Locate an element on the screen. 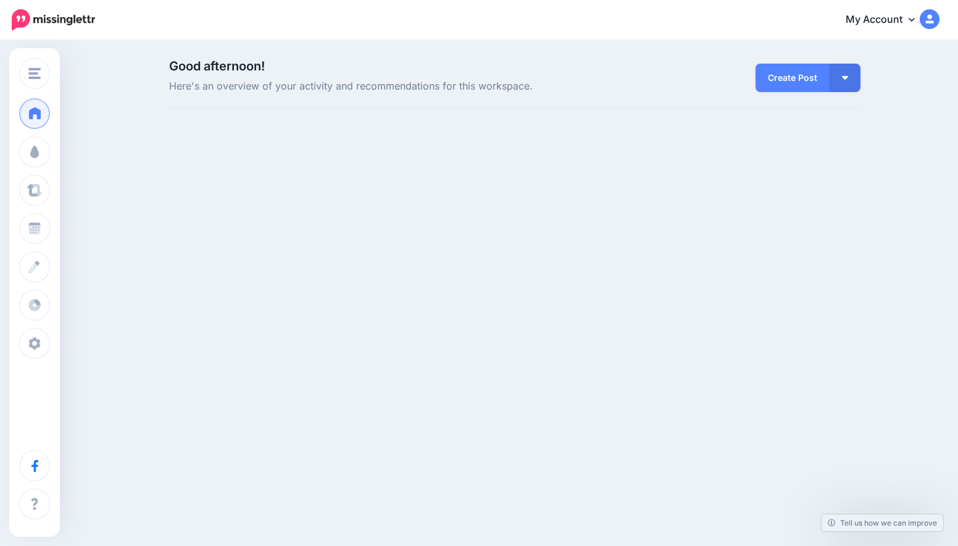 The height and width of the screenshot is (546, 958). a: Create Post is located at coordinates (792, 78).